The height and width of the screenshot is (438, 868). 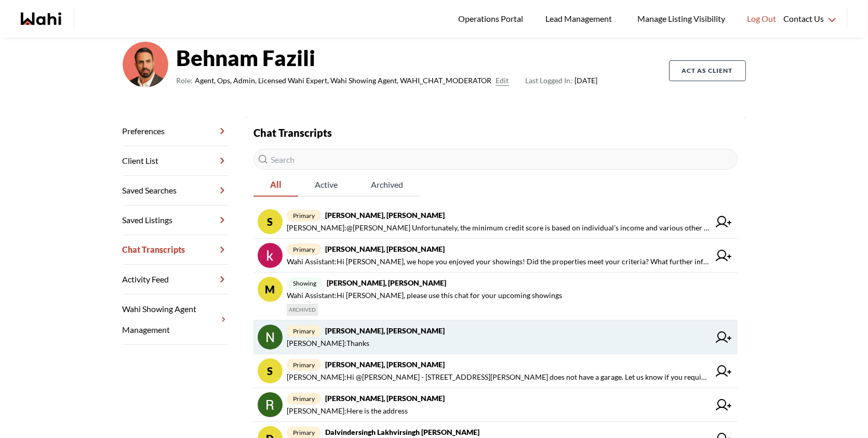 I want to click on span: Active, so click(x=326, y=184).